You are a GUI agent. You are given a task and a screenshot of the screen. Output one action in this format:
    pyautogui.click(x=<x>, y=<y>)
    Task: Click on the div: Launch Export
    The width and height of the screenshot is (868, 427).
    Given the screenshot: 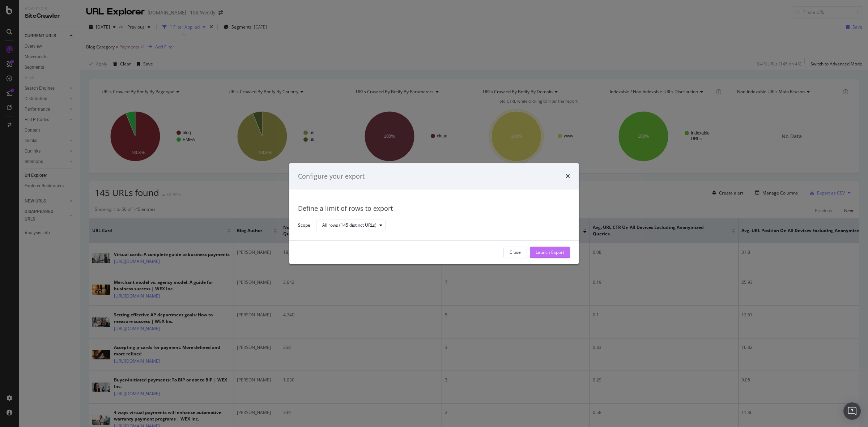 What is the action you would take?
    pyautogui.click(x=550, y=253)
    